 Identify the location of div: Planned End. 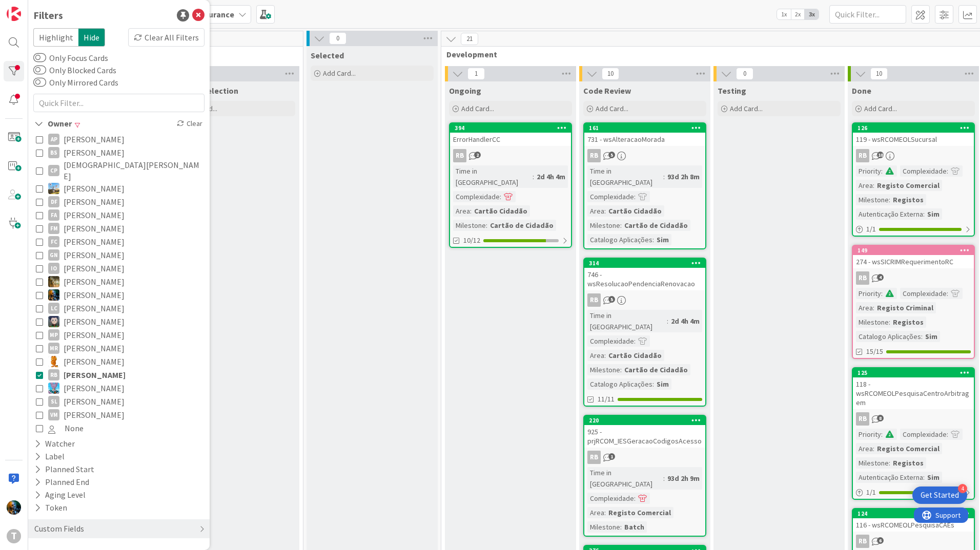
(62, 482).